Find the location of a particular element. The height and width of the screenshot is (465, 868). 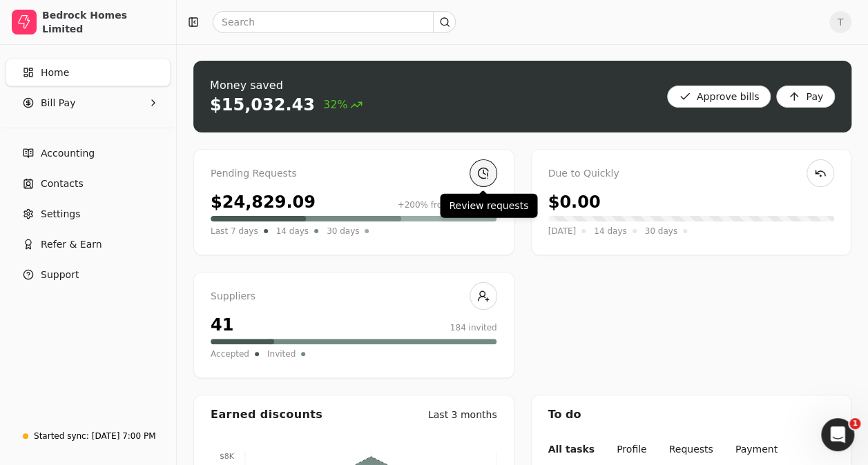

div: Started sync: is located at coordinates (61, 436).